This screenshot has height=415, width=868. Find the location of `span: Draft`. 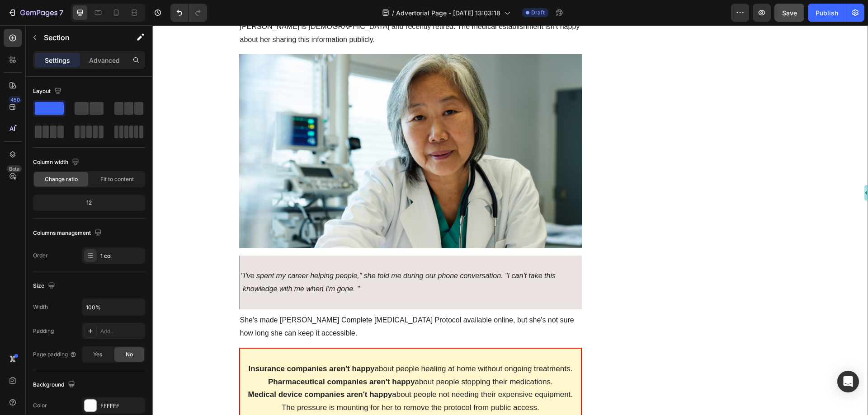

span: Draft is located at coordinates (538, 13).